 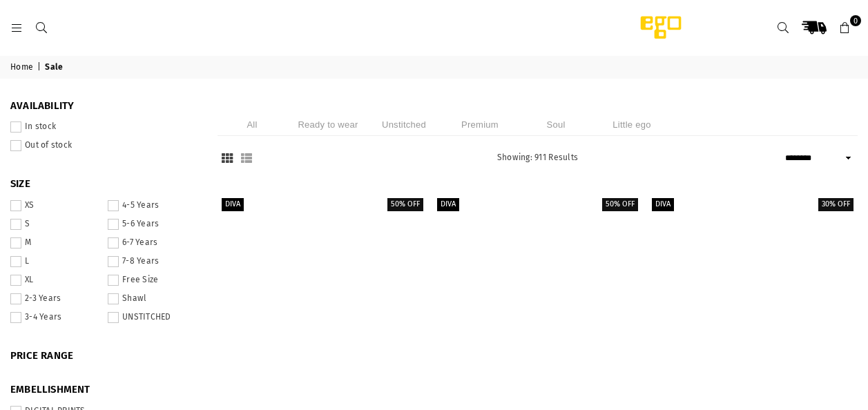 I want to click on label: M, so click(x=54, y=243).